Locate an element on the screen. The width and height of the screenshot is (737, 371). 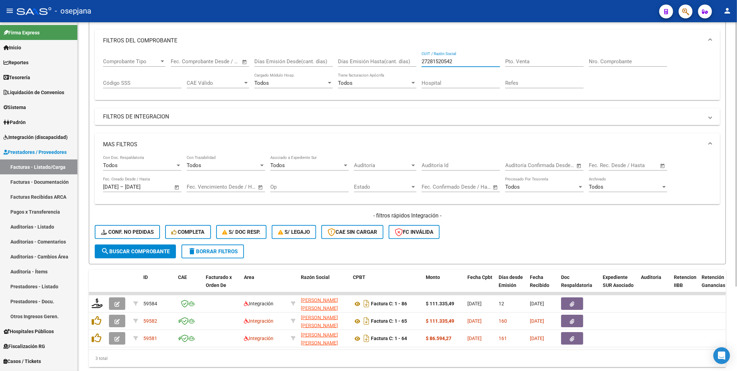
span: Sistema is located at coordinates (15, 107).